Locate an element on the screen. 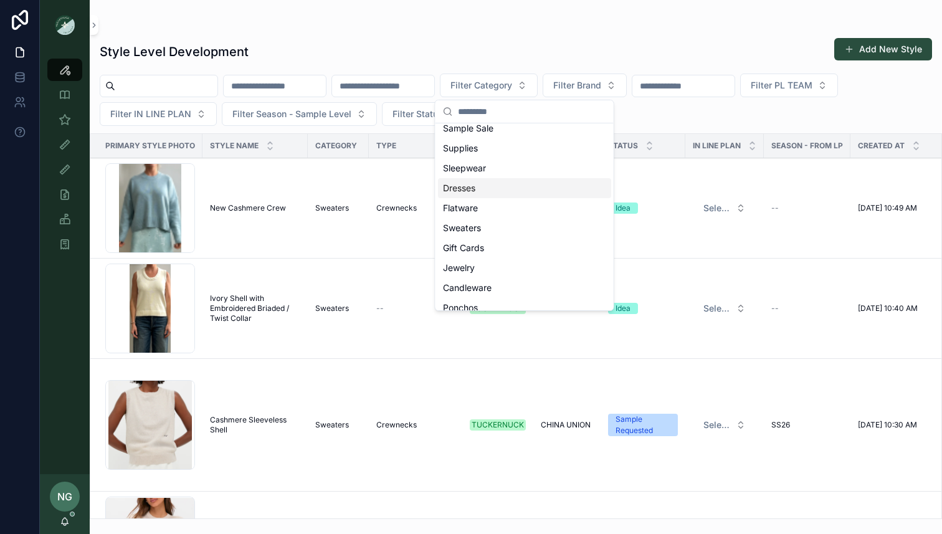  span: Supplies is located at coordinates (461, 148).